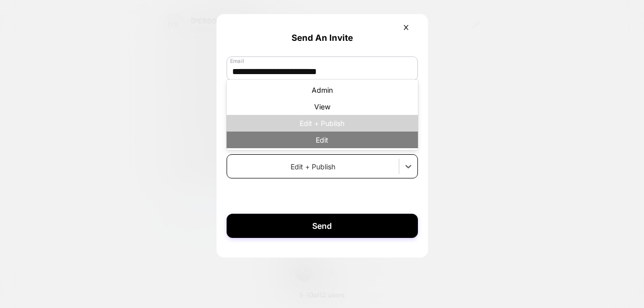 This screenshot has height=308, width=644. I want to click on div: View, so click(322, 106).